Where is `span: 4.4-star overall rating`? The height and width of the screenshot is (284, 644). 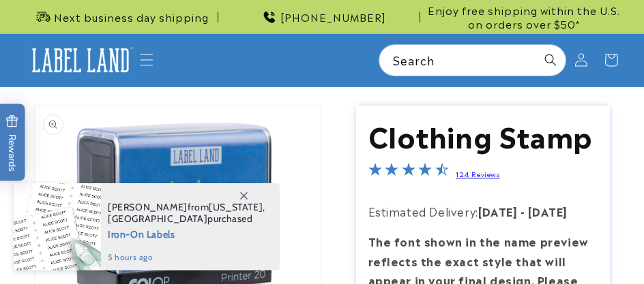
span: 4.4-star overall rating is located at coordinates (408, 173).